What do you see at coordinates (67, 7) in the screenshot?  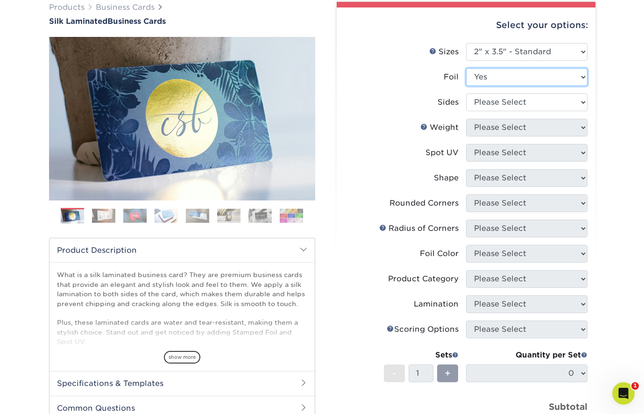 I see `a: Products` at bounding box center [67, 7].